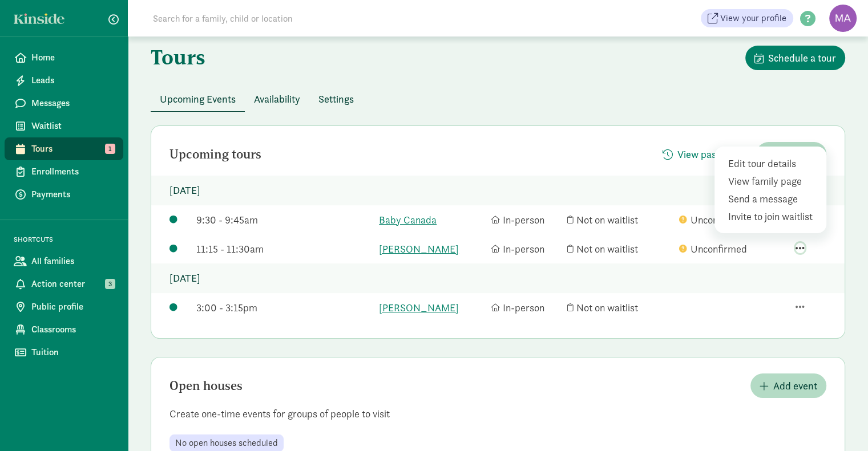  I want to click on a: Home, so click(64, 58).